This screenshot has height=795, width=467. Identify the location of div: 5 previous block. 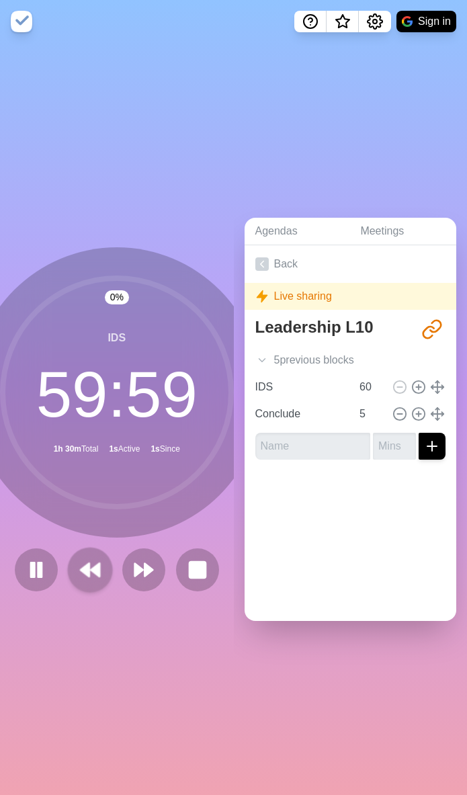
(351, 360).